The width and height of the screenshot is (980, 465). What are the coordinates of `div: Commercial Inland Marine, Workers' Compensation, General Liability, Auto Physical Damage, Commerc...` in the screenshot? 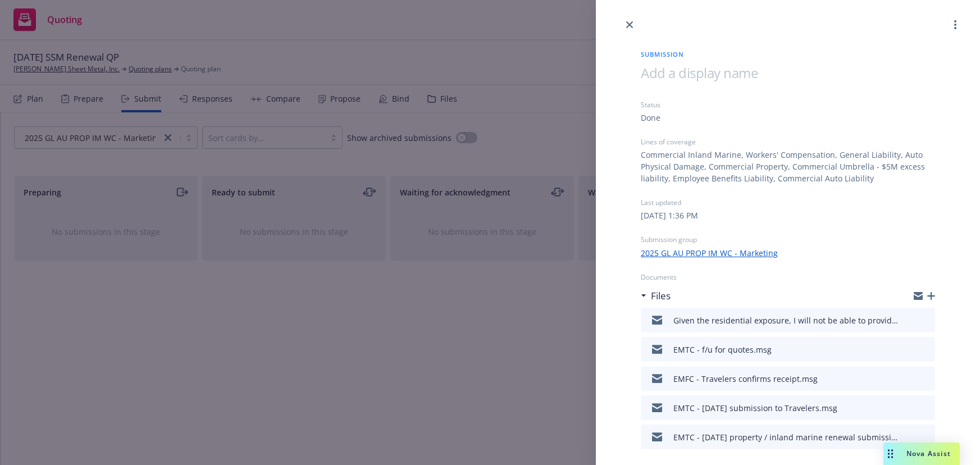 It's located at (788, 166).